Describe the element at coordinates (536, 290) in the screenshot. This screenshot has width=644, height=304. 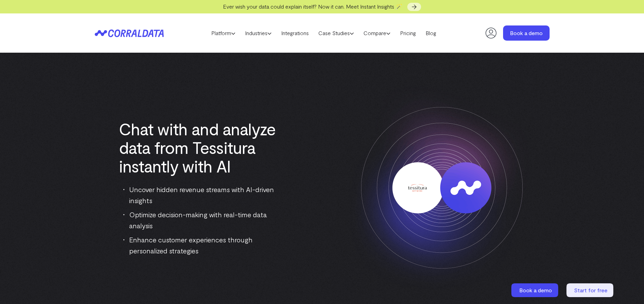
I see `span: Book a demo` at that location.